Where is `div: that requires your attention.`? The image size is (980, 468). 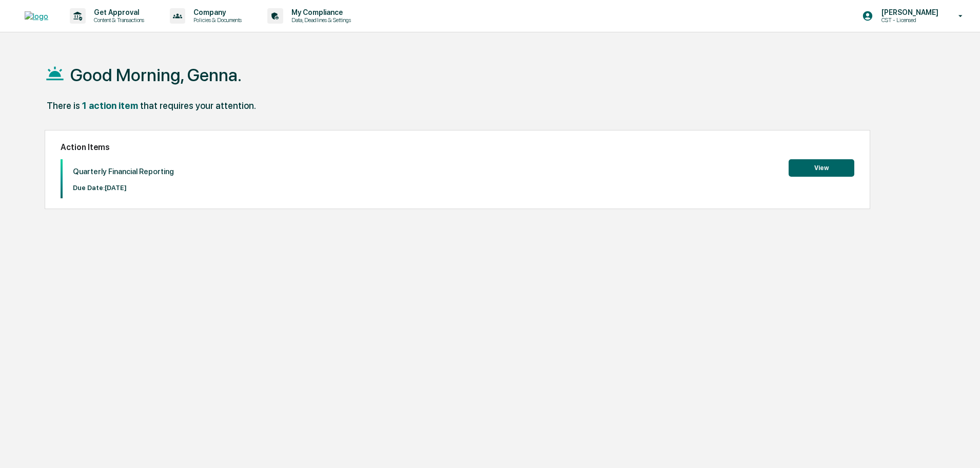
div: that requires your attention. is located at coordinates (198, 105).